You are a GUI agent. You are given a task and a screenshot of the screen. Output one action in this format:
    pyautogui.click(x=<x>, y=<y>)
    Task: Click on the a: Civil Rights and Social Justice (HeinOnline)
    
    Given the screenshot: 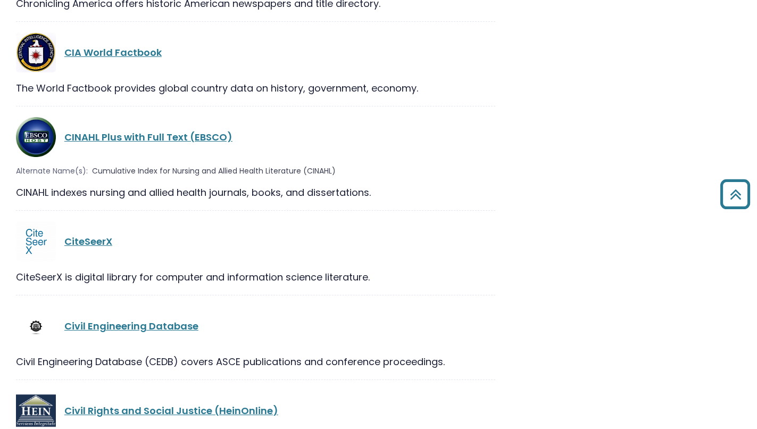 What is the action you would take?
    pyautogui.click(x=171, y=410)
    